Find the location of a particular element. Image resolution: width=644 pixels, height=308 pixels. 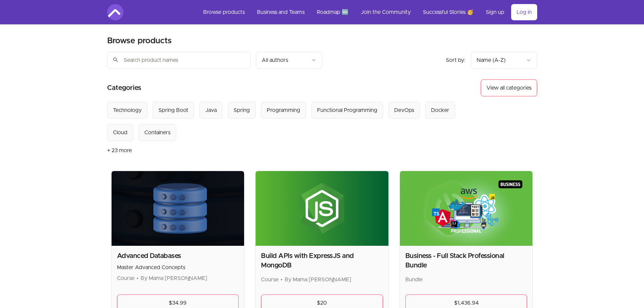

h2: Browse products is located at coordinates (139, 41).